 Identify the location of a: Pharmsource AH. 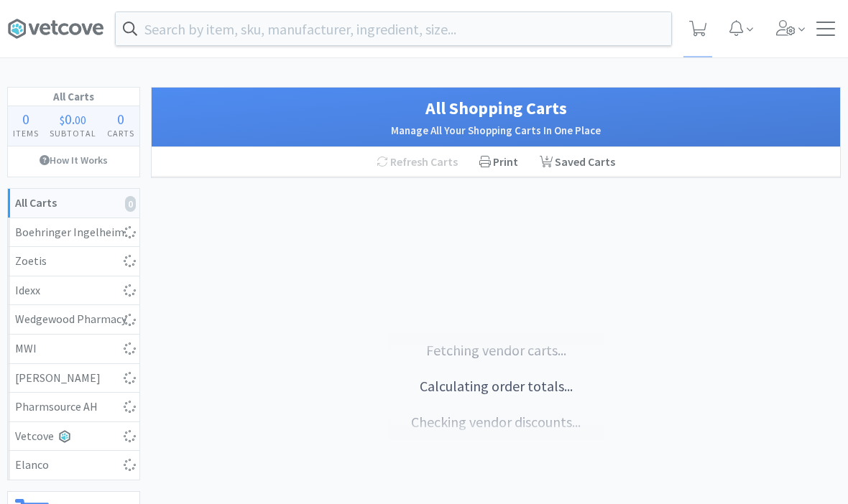
(73, 407).